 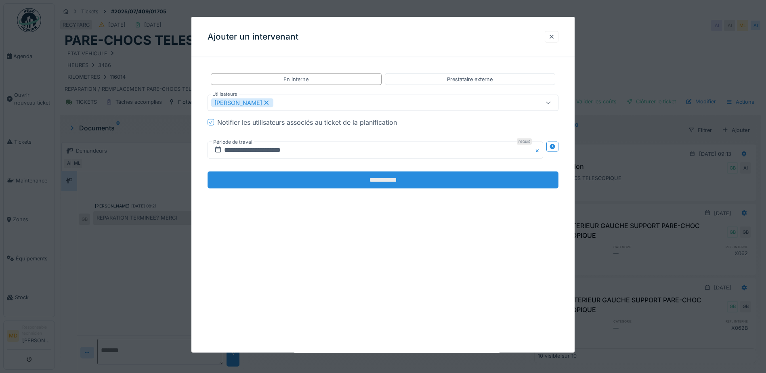 I want to click on h3: Ajouter un intervenant, so click(x=253, y=37).